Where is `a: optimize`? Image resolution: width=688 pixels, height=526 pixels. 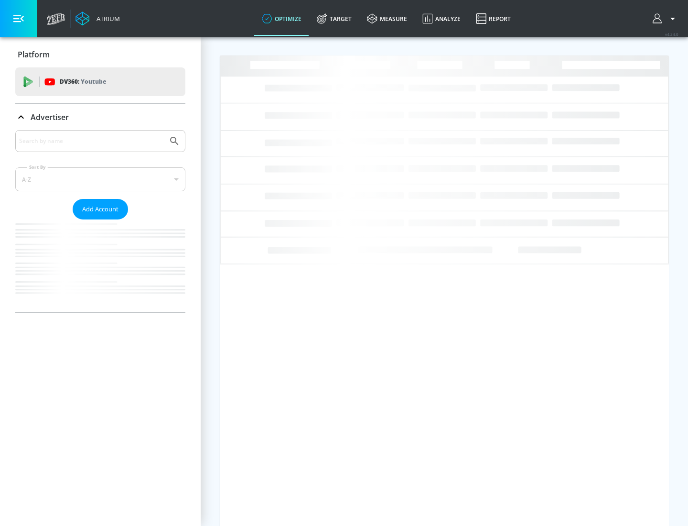
a: optimize is located at coordinates (281, 19).